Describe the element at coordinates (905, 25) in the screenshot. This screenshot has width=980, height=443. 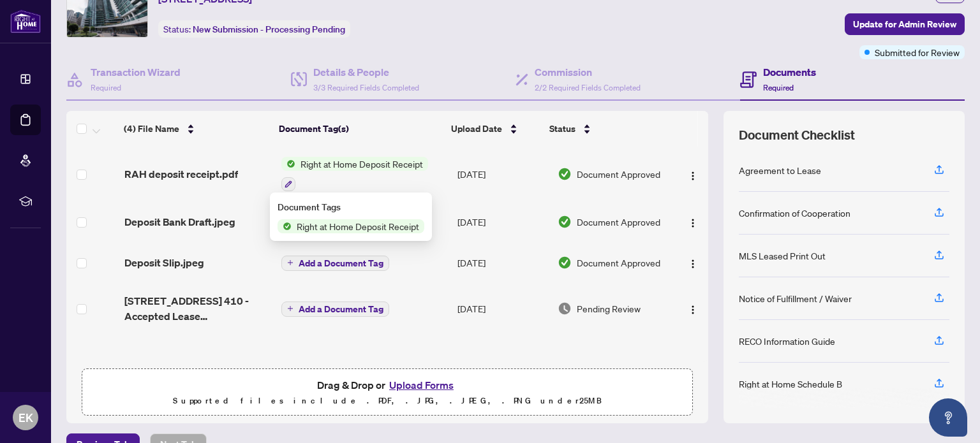
I see `button: Update for Admin Review` at that location.